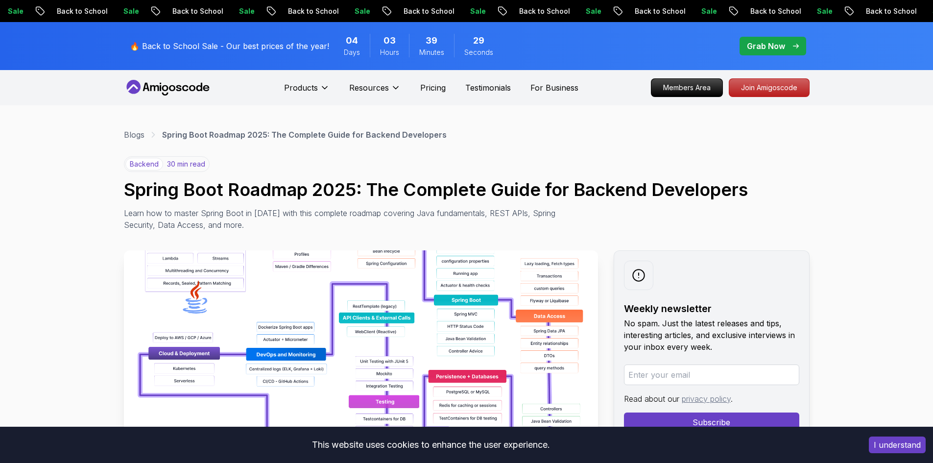 This screenshot has width=933, height=463. I want to click on p: Read about our ., so click(712, 399).